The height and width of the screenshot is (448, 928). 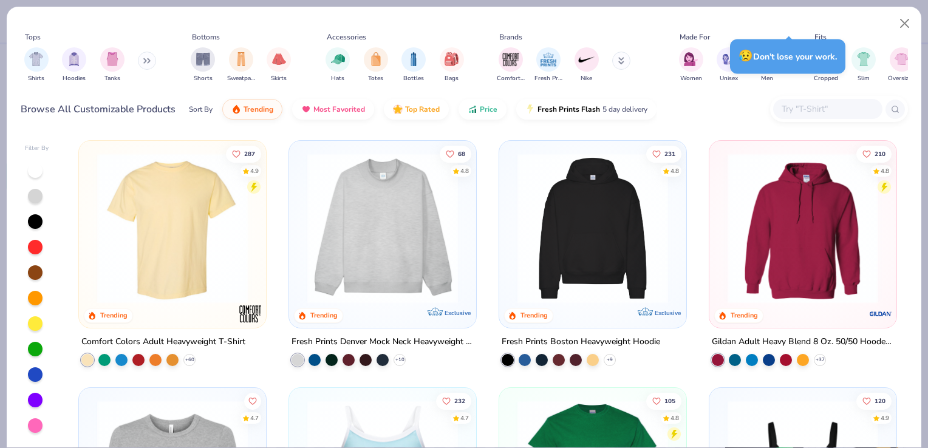 I want to click on span: Shirts, so click(x=36, y=78).